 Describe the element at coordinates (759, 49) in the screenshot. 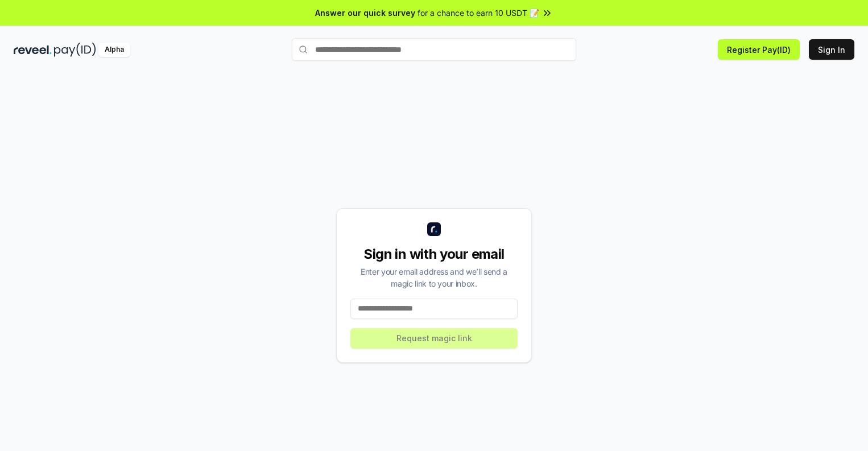

I see `button: Register Pay(ID)` at that location.